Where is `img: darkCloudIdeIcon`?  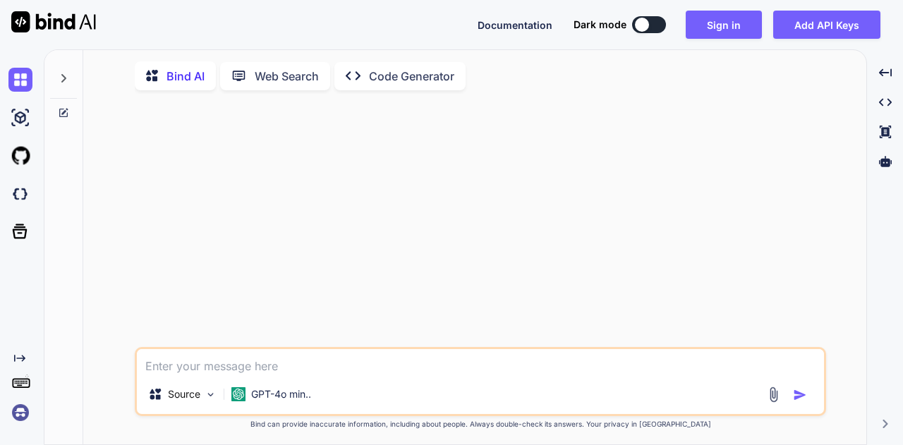
img: darkCloudIdeIcon is located at coordinates (20, 194).